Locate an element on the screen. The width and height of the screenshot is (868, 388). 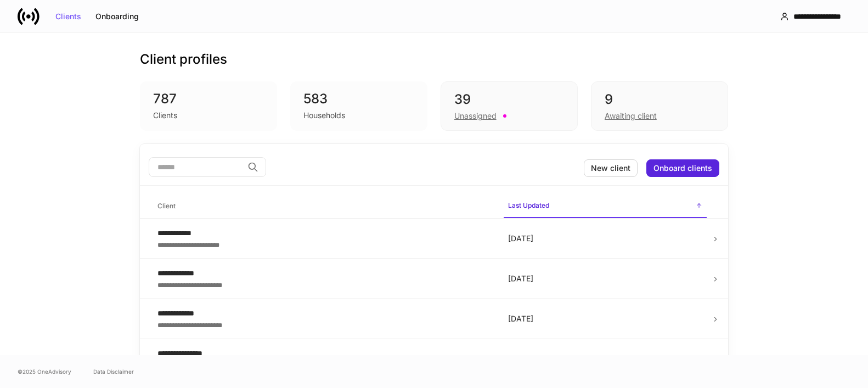
h6: Last Updated is located at coordinates (529, 205).